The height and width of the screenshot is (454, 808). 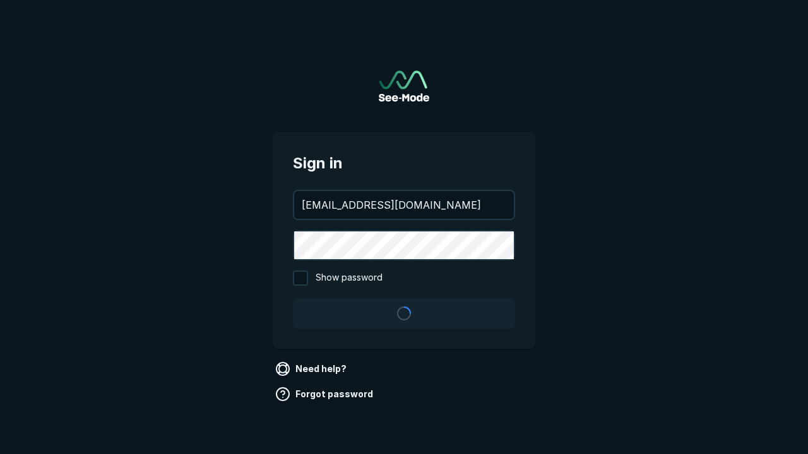 What do you see at coordinates (325, 394) in the screenshot?
I see `a: Forgot password` at bounding box center [325, 394].